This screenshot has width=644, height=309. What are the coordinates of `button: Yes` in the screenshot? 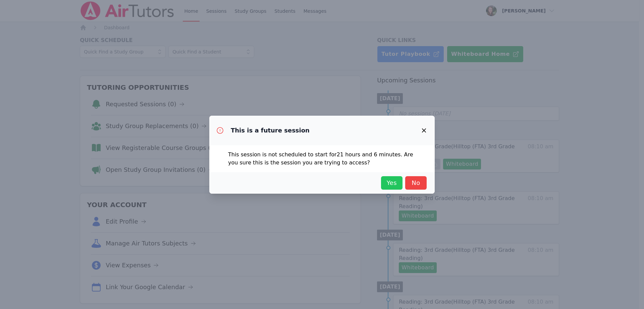 It's located at (391, 183).